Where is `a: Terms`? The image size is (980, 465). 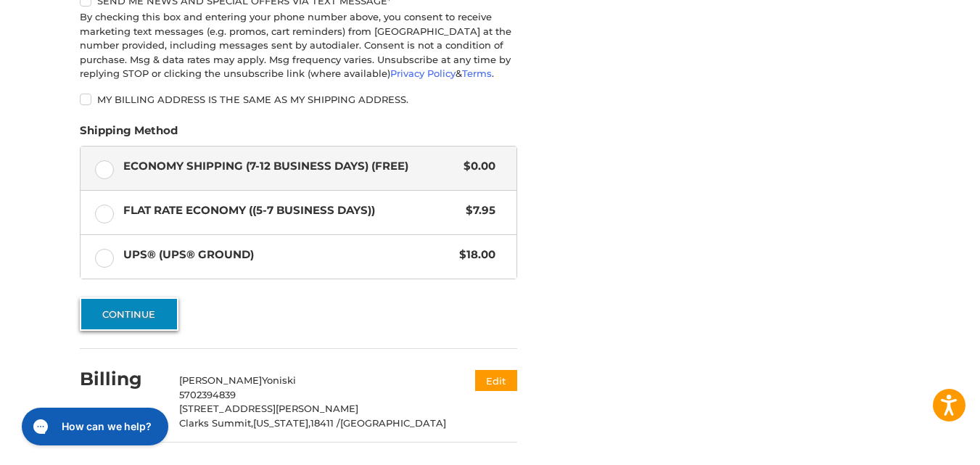
a: Terms is located at coordinates (476, 74).